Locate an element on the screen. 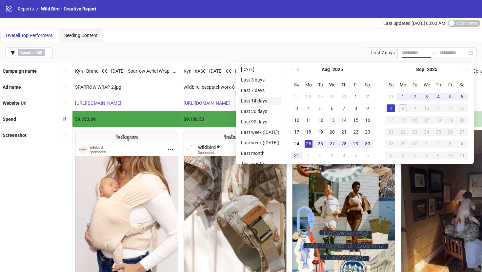 This screenshot has width=482, height=272. td: 2025-07-31 is located at coordinates (344, 97).